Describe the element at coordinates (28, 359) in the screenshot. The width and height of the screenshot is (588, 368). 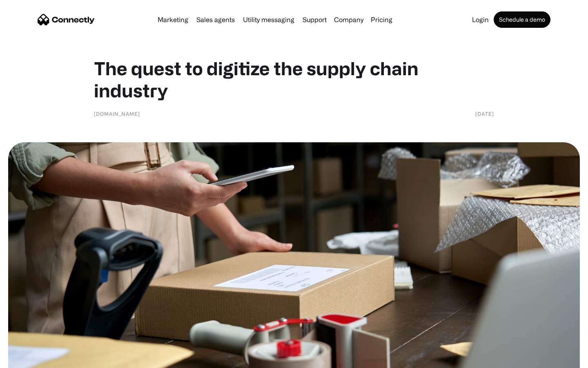
I see `aside: Language selected: English` at that location.